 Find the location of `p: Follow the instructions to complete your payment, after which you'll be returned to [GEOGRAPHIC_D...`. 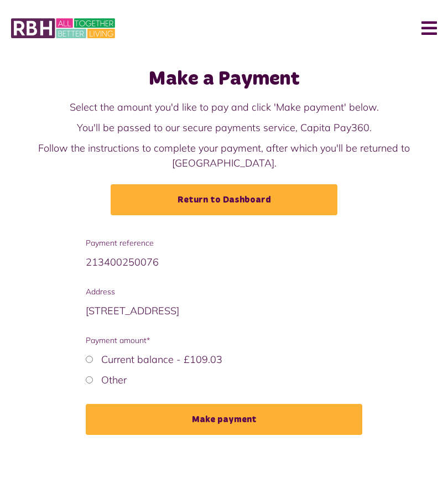

p: Follow the instructions to complete your payment, after which you'll be returned to [GEOGRAPHIC_D... is located at coordinates (224, 156).